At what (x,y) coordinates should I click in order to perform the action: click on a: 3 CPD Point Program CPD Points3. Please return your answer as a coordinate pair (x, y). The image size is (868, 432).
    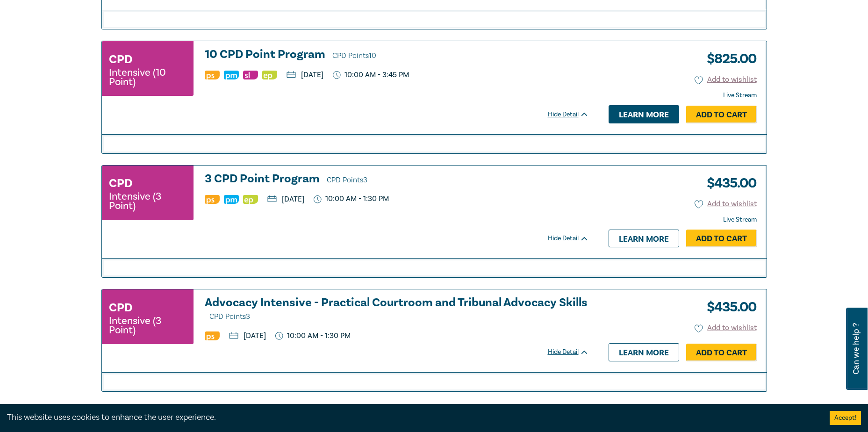
    Looking at the image, I should click on (396, 179).